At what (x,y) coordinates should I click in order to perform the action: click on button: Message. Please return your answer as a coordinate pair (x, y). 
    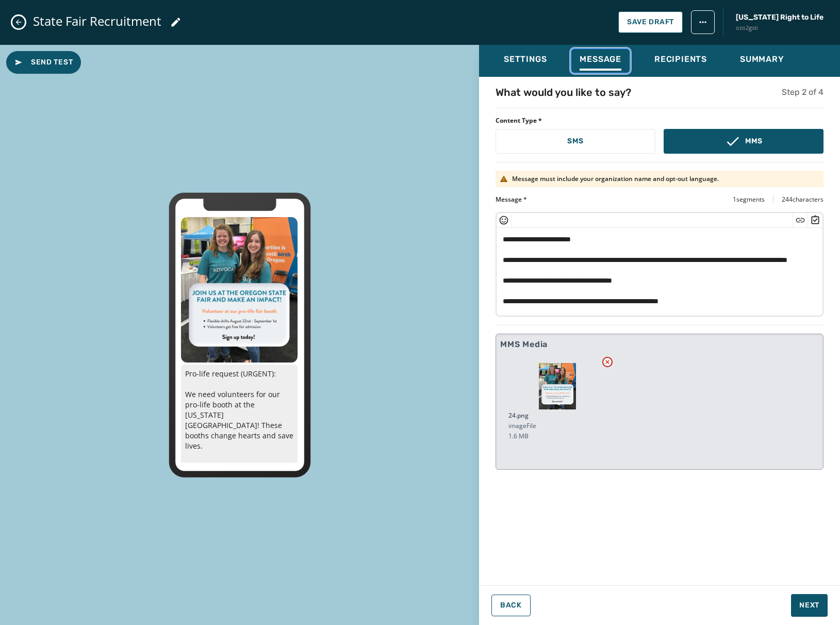
    Looking at the image, I should click on (601, 61).